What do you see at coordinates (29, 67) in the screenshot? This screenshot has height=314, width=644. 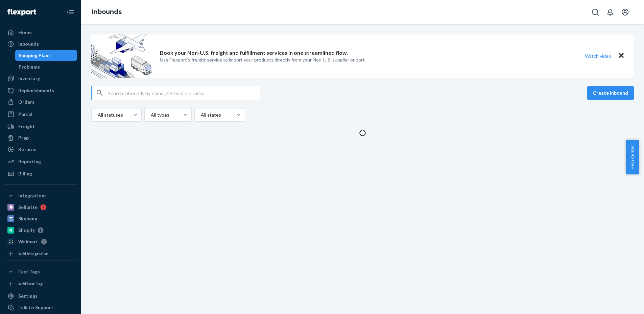 I see `div: Problems` at bounding box center [29, 67].